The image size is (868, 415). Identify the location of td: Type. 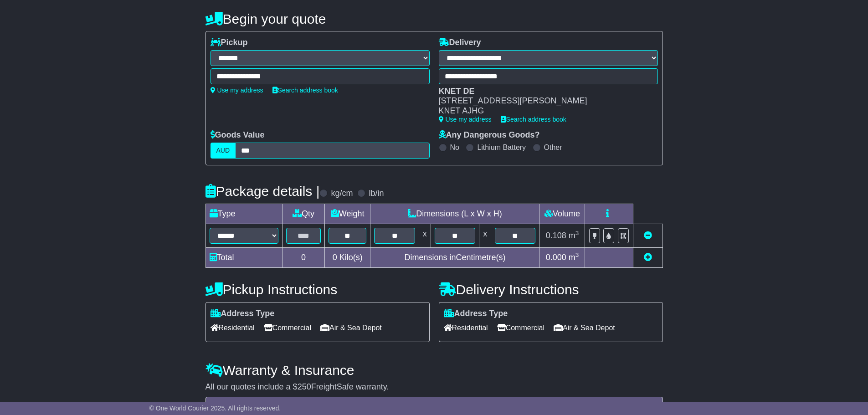
(244, 213).